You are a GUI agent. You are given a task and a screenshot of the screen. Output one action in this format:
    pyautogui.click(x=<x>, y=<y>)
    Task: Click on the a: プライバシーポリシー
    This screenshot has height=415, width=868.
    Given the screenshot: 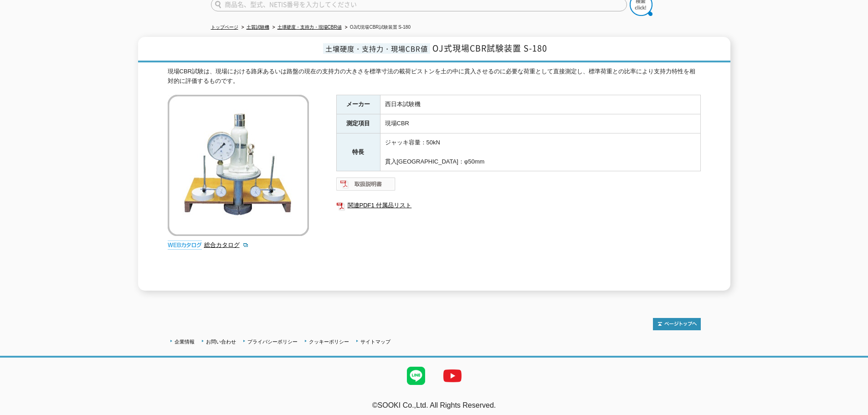 What is the action you would take?
    pyautogui.click(x=272, y=342)
    